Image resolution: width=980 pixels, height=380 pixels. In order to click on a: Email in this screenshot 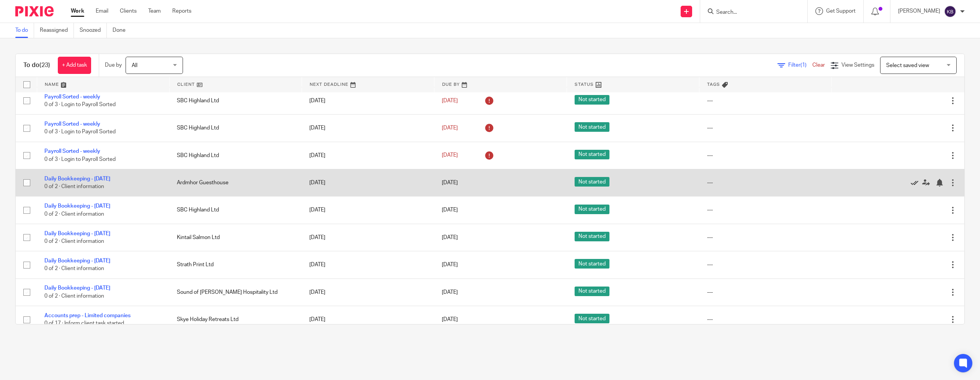, I will do `click(102, 11)`.